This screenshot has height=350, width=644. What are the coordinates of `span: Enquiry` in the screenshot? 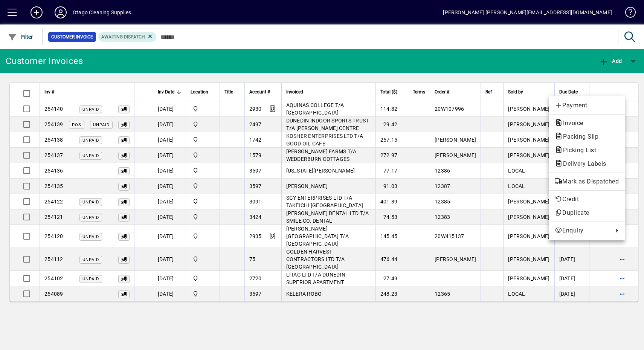 It's located at (582, 231).